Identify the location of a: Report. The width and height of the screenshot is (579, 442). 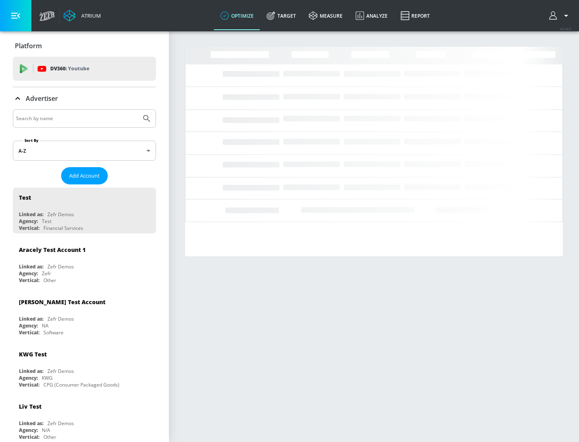
(415, 16).